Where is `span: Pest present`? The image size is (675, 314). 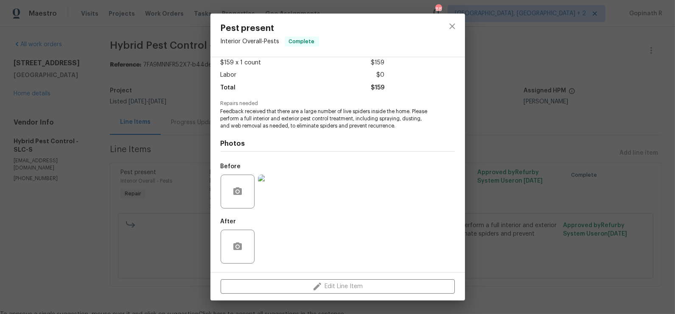 span: Pest present is located at coordinates (270, 28).